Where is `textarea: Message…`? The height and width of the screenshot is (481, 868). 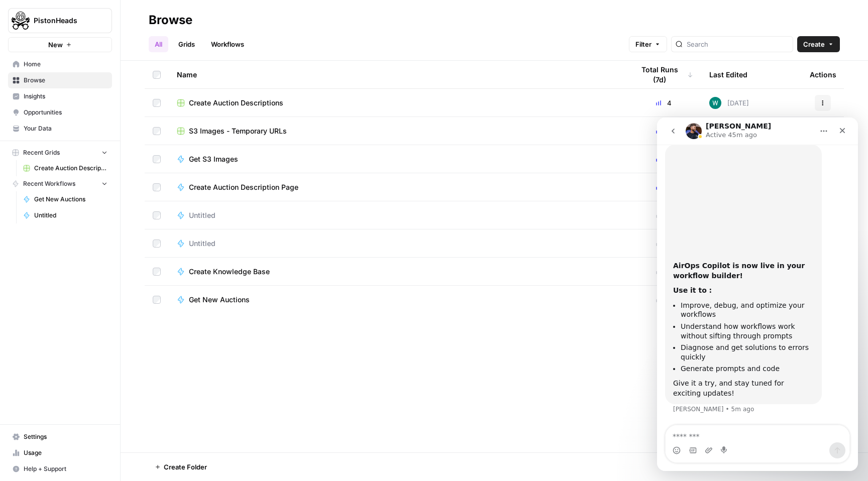 textarea: Message… is located at coordinates (100, 316).